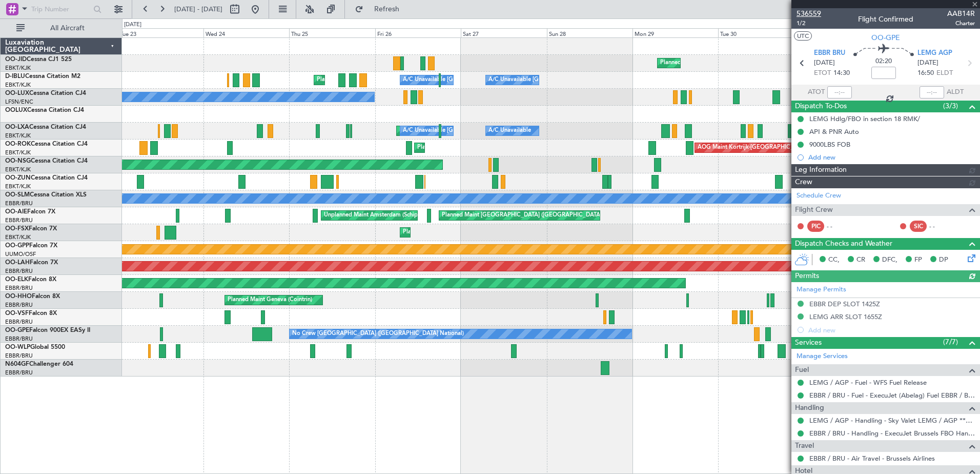 This screenshot has width=980, height=474. Describe the element at coordinates (17, 127) in the screenshot. I see `span: OO-LXA` at that location.